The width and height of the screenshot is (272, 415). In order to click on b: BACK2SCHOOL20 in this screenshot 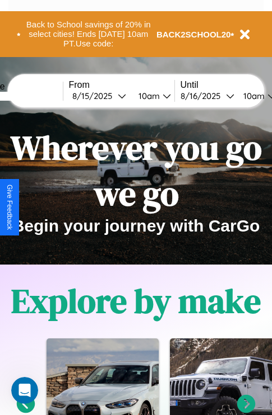, I will do `click(193, 34)`.